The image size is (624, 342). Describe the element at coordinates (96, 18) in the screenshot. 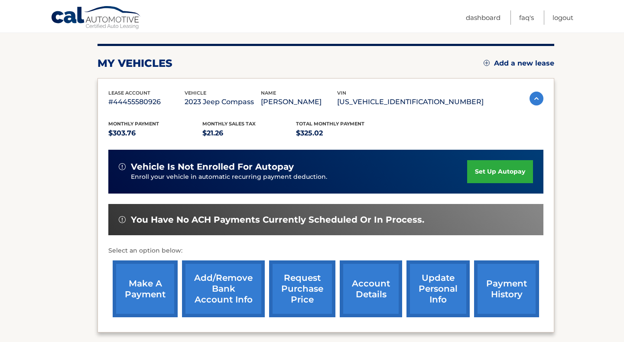

I see `a: Cal Automotive` at that location.